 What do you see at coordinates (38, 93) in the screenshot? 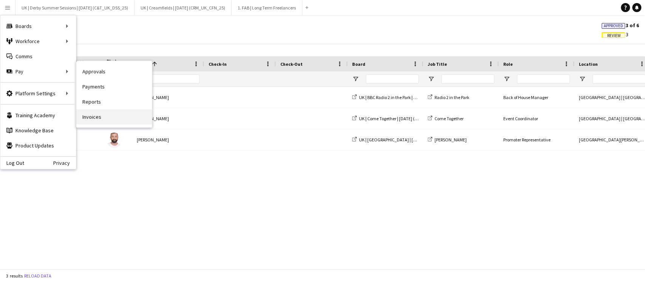
I see `div: Platform Settings` at bounding box center [38, 93].